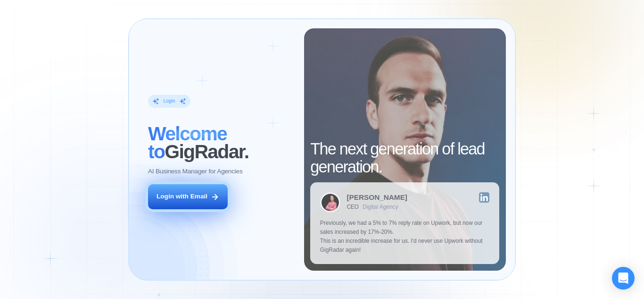 The image size is (644, 299). I want to click on div: CEO, so click(352, 207).